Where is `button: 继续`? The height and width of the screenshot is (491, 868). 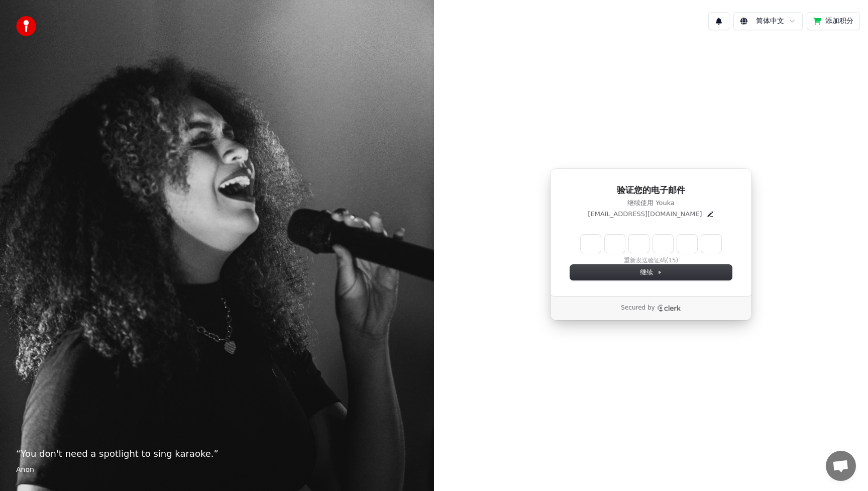 button: 继续 is located at coordinates (651, 273).